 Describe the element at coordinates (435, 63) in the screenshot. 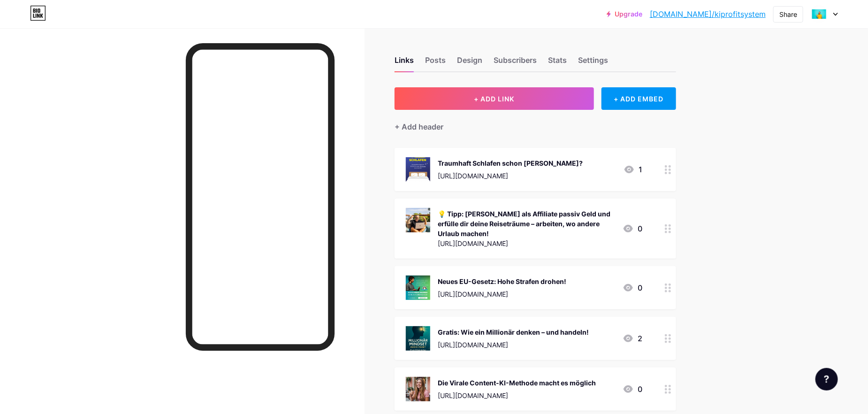

I see `div: Posts` at that location.